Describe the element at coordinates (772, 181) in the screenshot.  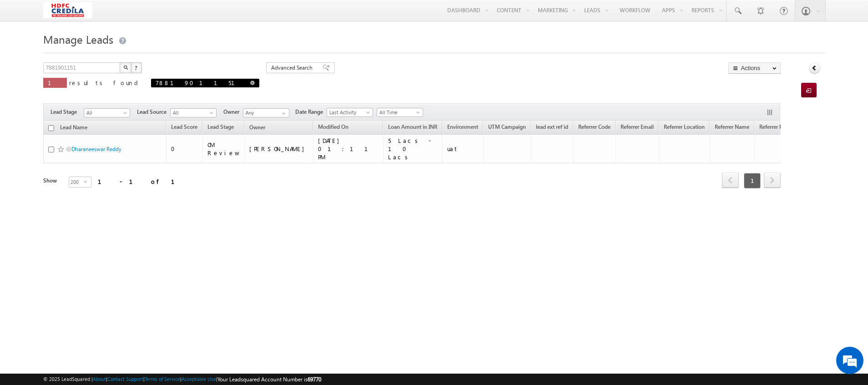
I see `a: next` at that location.